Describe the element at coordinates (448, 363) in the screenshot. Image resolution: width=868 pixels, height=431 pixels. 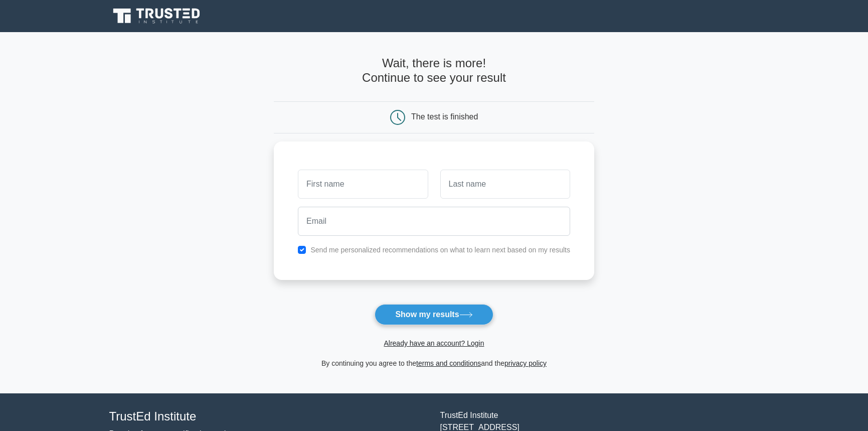
I see `a: terms and conditions` at that location.